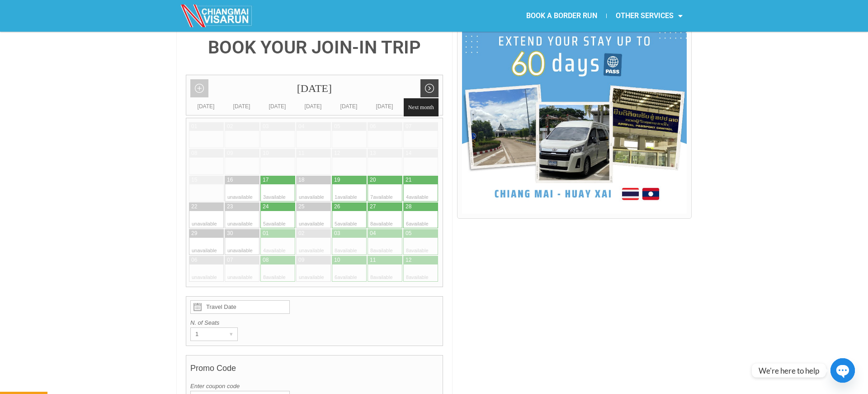  What do you see at coordinates (265, 180) in the screenshot?
I see `div: 17` at bounding box center [265, 180].